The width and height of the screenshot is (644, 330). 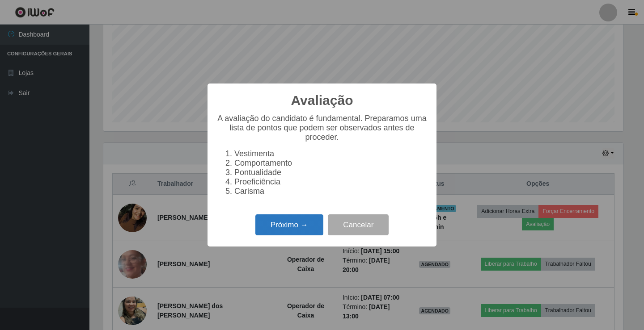 What do you see at coordinates (331, 172) in the screenshot?
I see `li: Pontualidade` at bounding box center [331, 172].